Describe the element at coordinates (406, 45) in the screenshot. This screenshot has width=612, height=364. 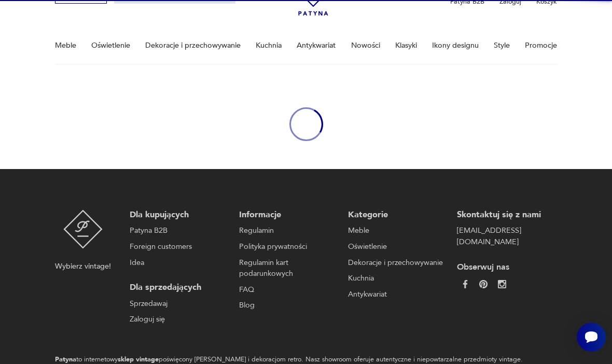
I see `a: Klasyki` at that location.